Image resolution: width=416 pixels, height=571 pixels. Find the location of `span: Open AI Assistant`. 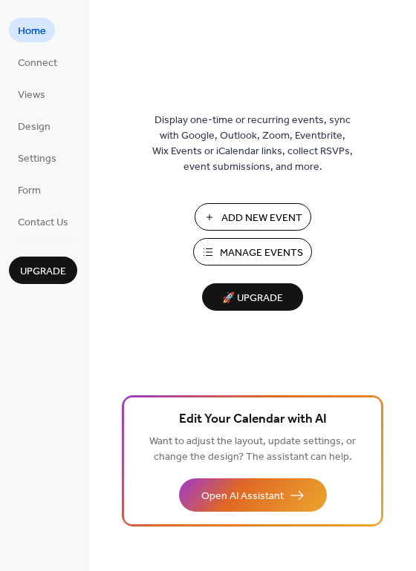

span: Open AI Assistant is located at coordinates (242, 497).